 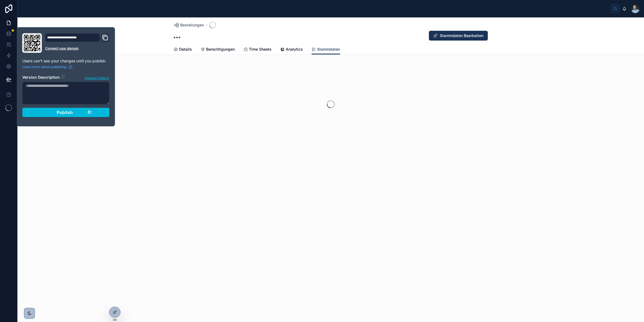 What do you see at coordinates (186, 49) in the screenshot?
I see `span: Details` at bounding box center [186, 49].